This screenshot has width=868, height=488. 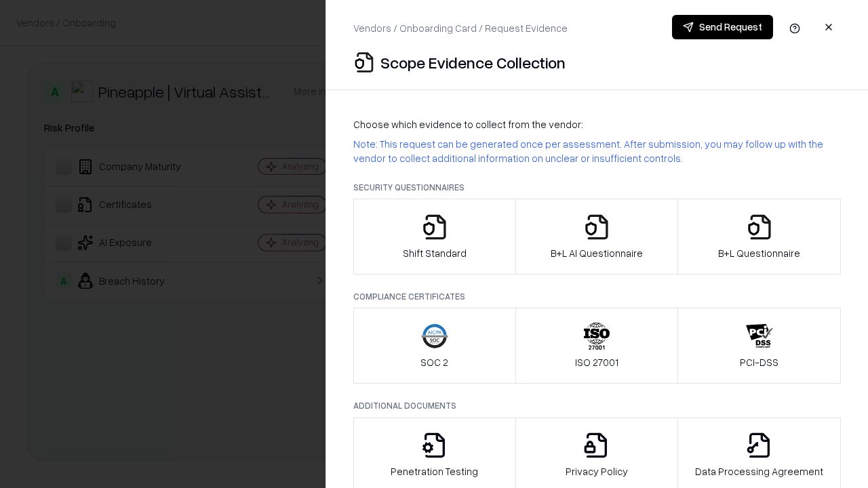 I want to click on button: ISO 27001, so click(x=597, y=346).